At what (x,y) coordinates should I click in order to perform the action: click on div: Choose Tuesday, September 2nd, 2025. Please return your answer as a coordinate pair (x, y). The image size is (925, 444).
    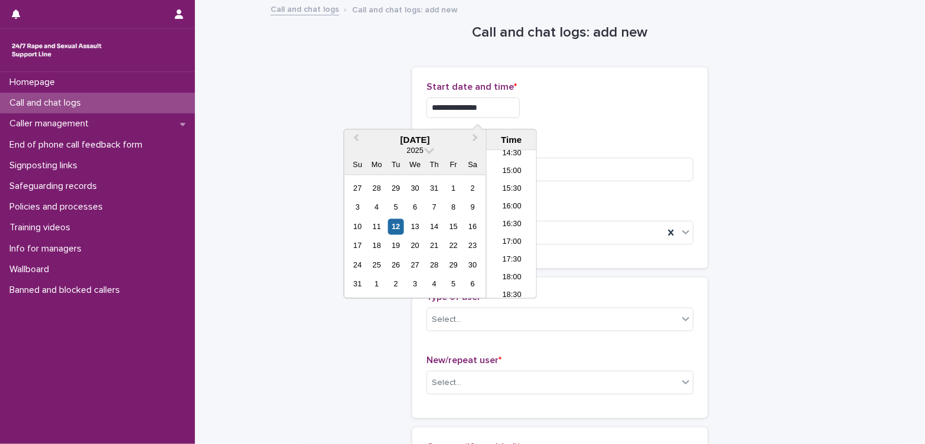
    Looking at the image, I should click on (396, 284).